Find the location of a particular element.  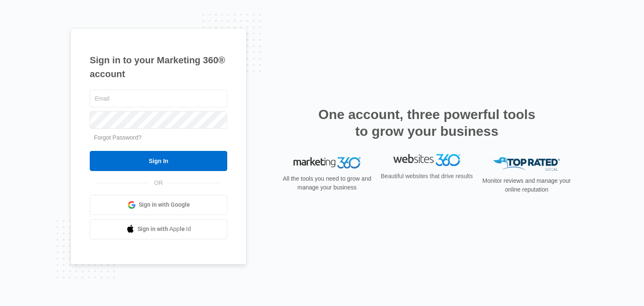

a: Forgot Password? is located at coordinates (118, 138).